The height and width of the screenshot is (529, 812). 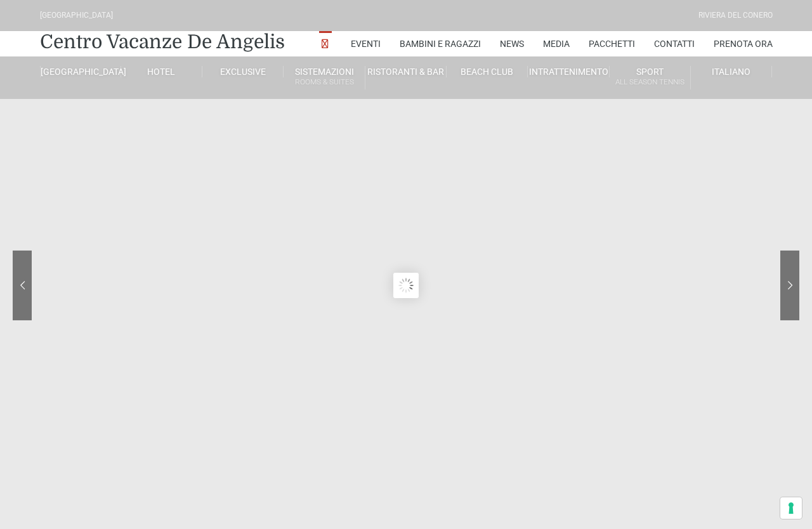 What do you see at coordinates (324, 77) in the screenshot?
I see `a: SistemazioniRooms & Suites` at bounding box center [324, 77].